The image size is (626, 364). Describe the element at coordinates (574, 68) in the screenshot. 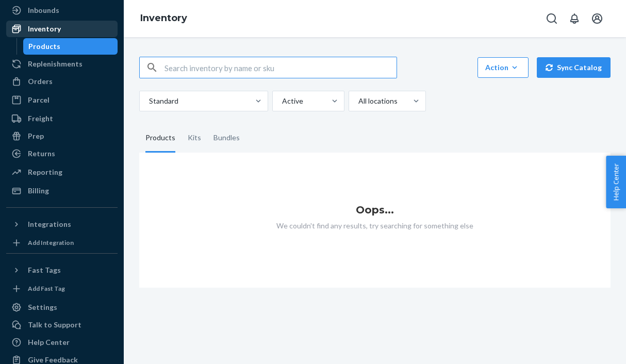

I see `button: Sync Catalog` at that location.